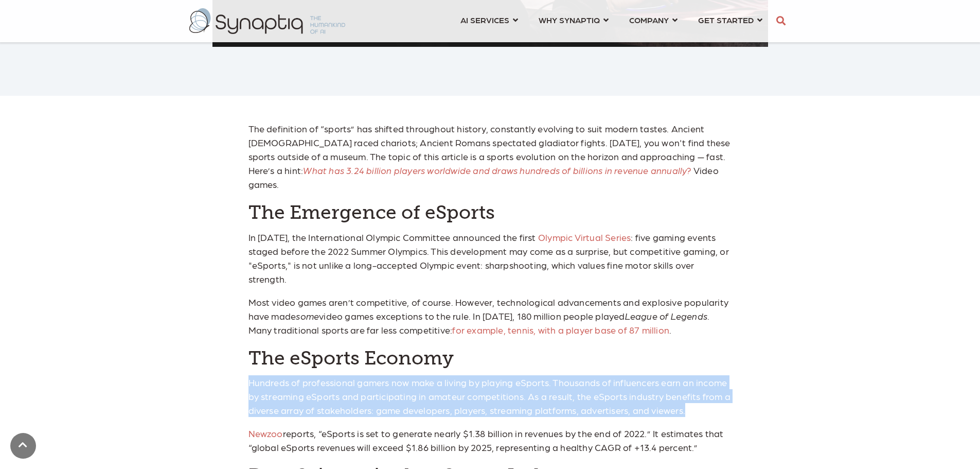 The height and width of the screenshot is (469, 980). Describe the element at coordinates (490, 213) in the screenshot. I see `h3: The Emergence of eSports` at that location.